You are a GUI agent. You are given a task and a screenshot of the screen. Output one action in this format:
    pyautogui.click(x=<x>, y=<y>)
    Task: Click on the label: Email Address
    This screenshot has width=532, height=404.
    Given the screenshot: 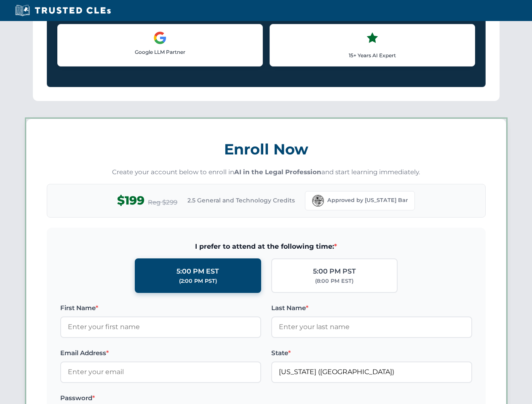 What is the action you would take?
    pyautogui.click(x=160, y=354)
    